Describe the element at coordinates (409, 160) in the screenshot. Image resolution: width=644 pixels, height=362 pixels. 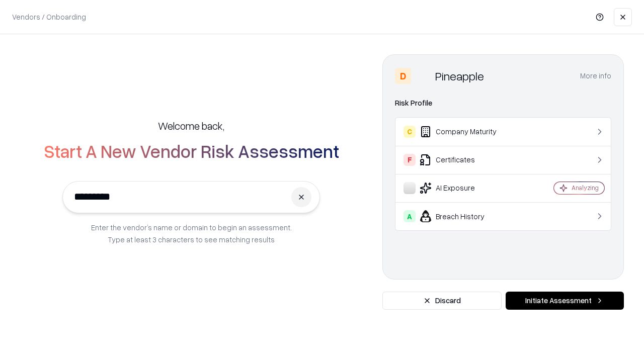
I see `div: F` at that location.